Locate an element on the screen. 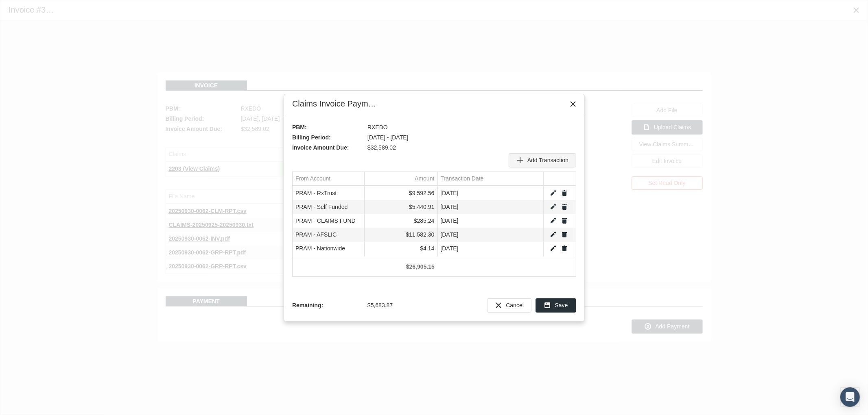 The height and width of the screenshot is (415, 868). div: Save is located at coordinates (556, 305).